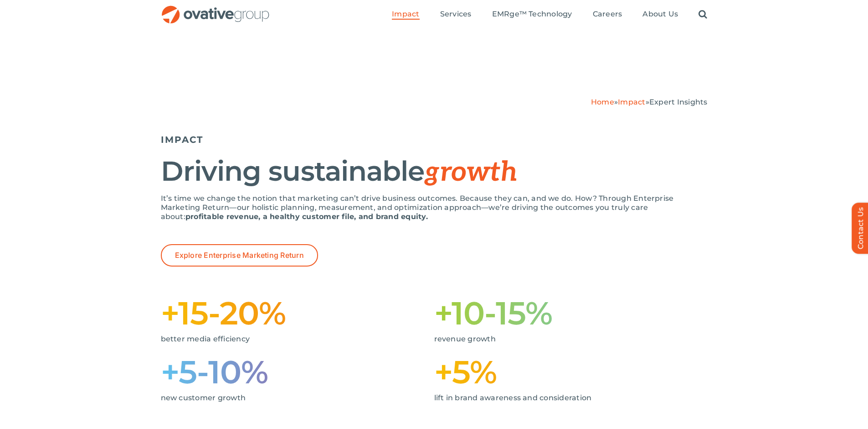 Image resolution: width=868 pixels, height=429 pixels. Describe the element at coordinates (434, 207) in the screenshot. I see `p: It’s time we change the notion that marketing can’t drive business outcomes. Because they can, an...` at that location.